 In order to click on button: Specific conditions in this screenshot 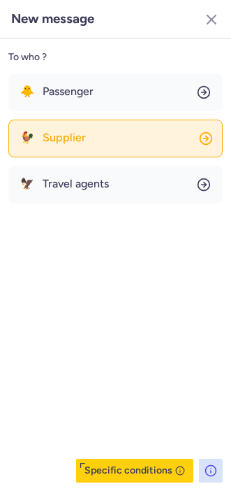, I will do `click(135, 470)`.